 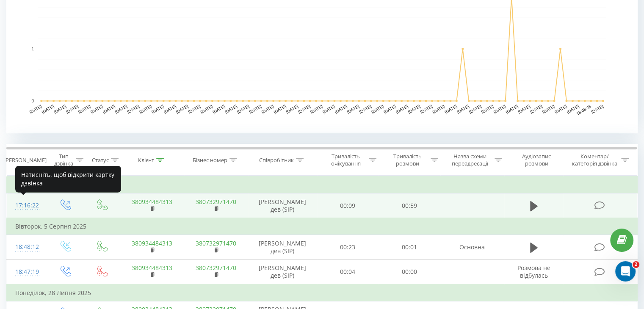 I want to click on div: Тривалість розмови, so click(x=407, y=160).